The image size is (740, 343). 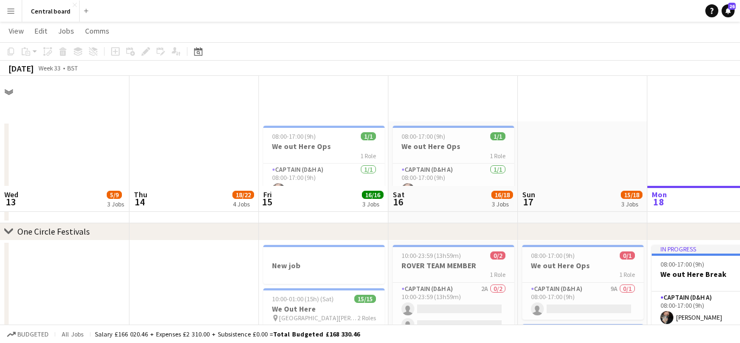 What do you see at coordinates (97, 31) in the screenshot?
I see `a: Comms` at bounding box center [97, 31].